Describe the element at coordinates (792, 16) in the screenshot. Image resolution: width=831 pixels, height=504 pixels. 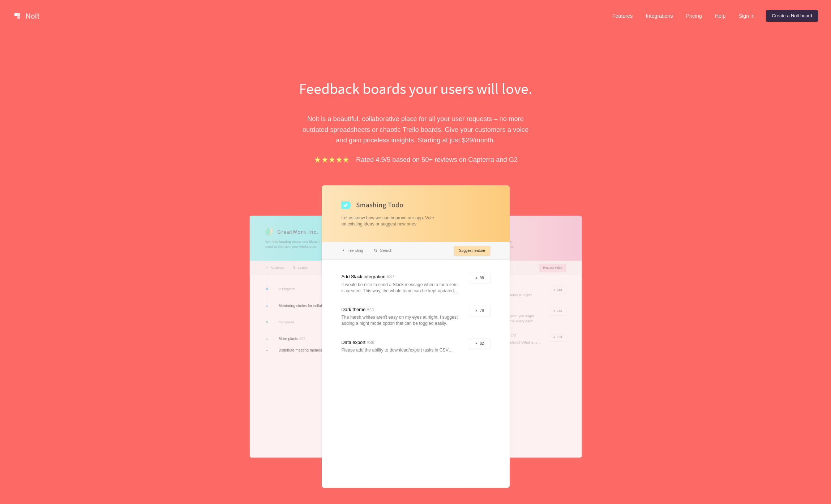
I see `a: Create a Nolt board` at that location.